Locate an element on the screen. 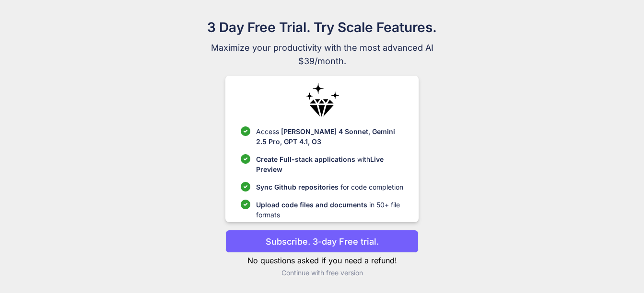 The height and width of the screenshot is (293, 644). p: in 50+ file formats is located at coordinates (329, 210).